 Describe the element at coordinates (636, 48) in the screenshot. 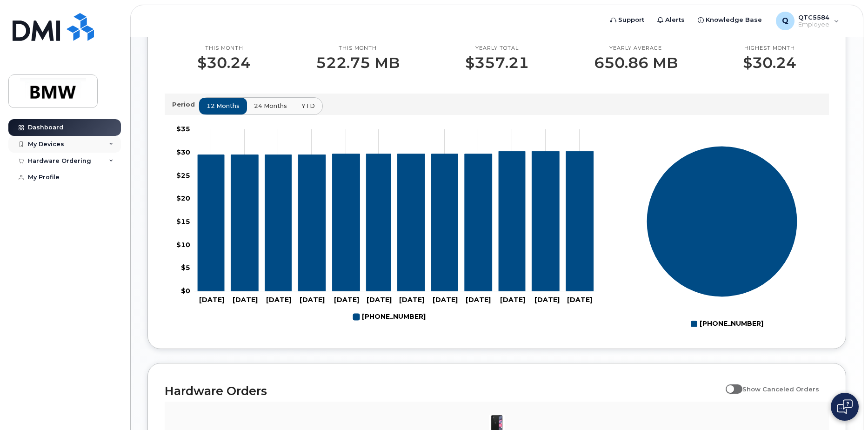

I see `p: Yearly average` at that location.